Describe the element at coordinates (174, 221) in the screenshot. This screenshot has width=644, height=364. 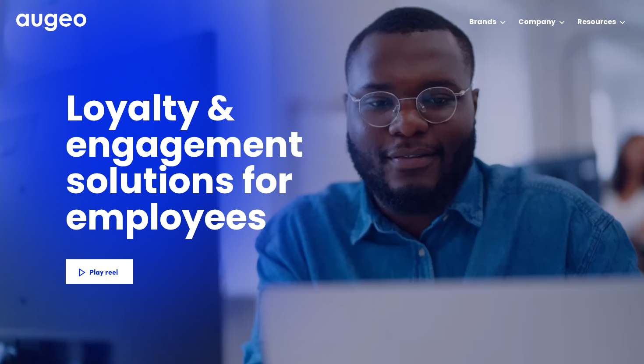
I see `h1: employees` at that location.